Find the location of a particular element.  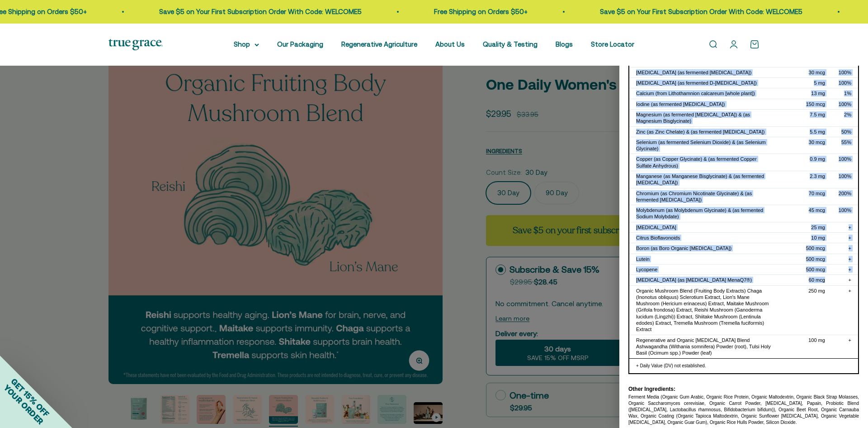

summary: Shop is located at coordinates (247, 44).